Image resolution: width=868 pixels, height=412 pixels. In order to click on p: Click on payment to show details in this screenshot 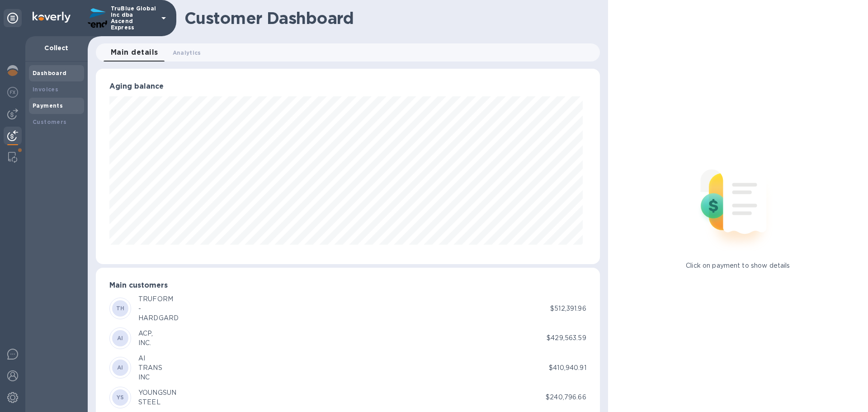, I will do `click(737, 265)`.